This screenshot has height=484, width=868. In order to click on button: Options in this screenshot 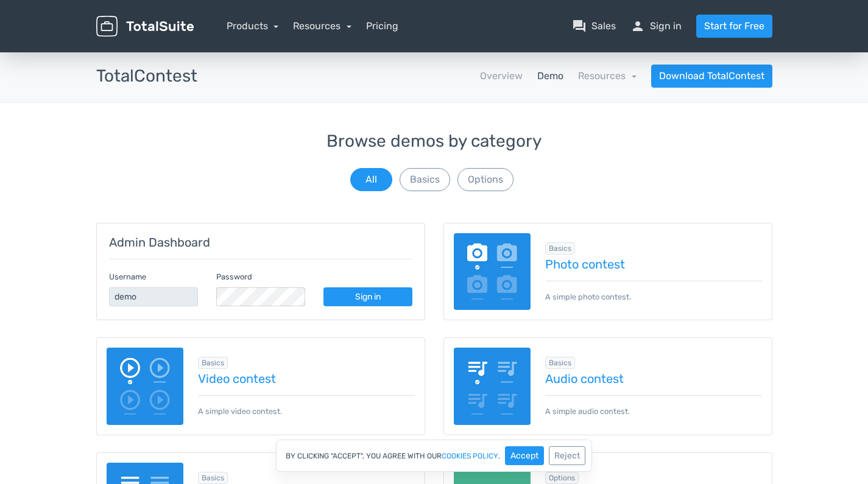, I will do `click(485, 180)`.